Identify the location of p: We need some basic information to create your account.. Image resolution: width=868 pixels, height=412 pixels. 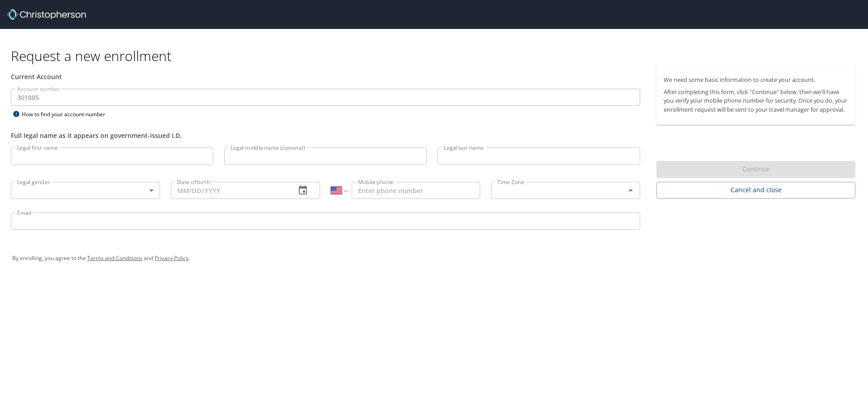
(756, 79).